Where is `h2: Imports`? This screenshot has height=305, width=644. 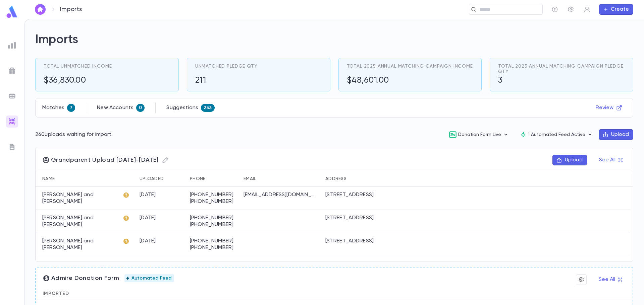
h2: Imports is located at coordinates (334, 40).